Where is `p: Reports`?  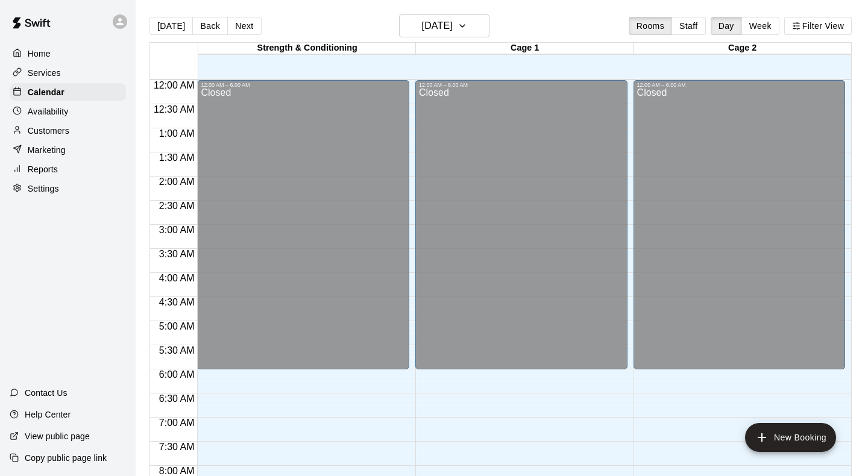
p: Reports is located at coordinates (43, 169).